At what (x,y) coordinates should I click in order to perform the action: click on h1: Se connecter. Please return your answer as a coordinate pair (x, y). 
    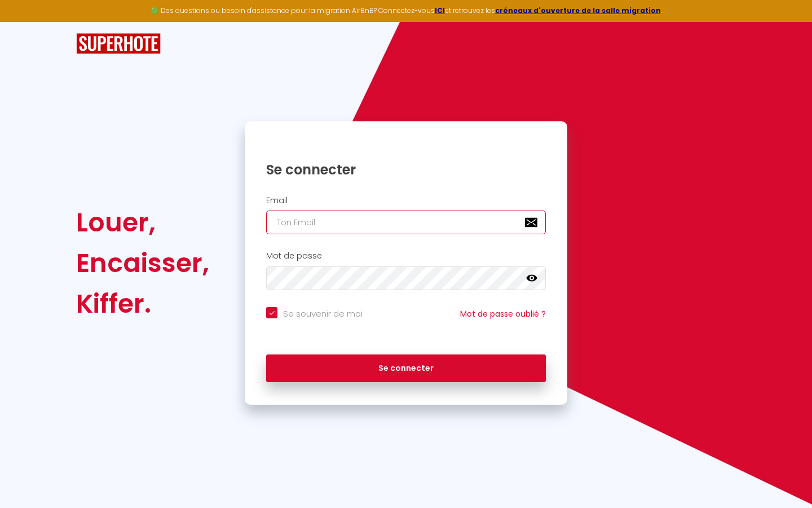
    Looking at the image, I should click on (406, 170).